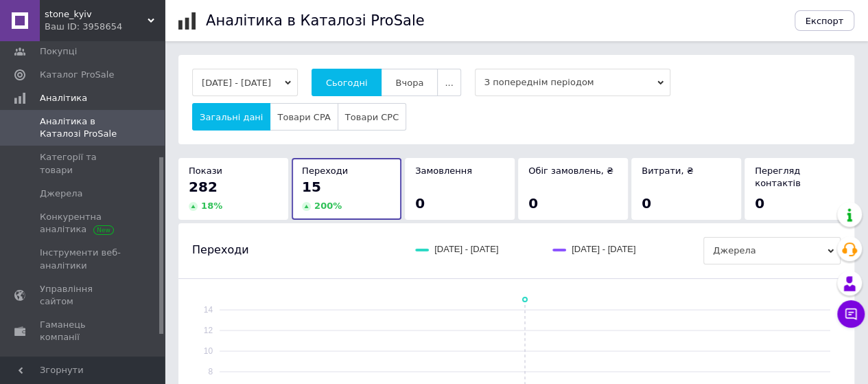  Describe the element at coordinates (212, 206) in the screenshot. I see `span: 18 %` at that location.